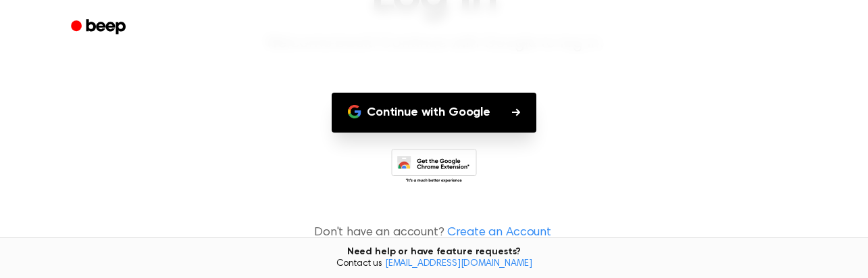  I want to click on a: Create an Account, so click(499, 233).